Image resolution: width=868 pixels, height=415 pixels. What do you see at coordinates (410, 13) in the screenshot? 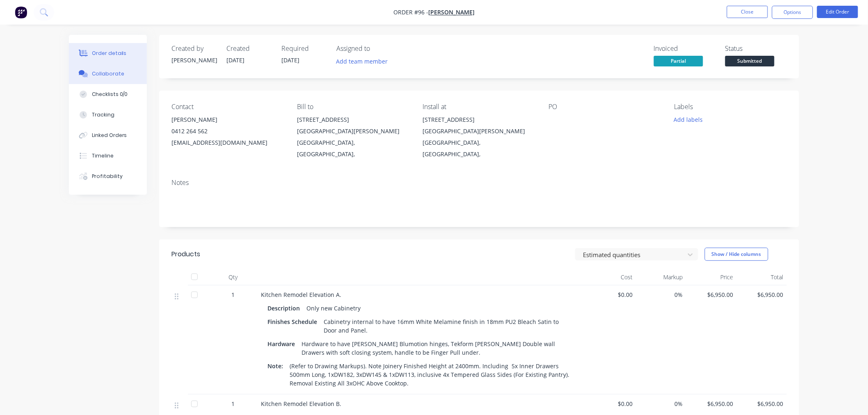
I see `span: Order #96 -` at bounding box center [410, 13].